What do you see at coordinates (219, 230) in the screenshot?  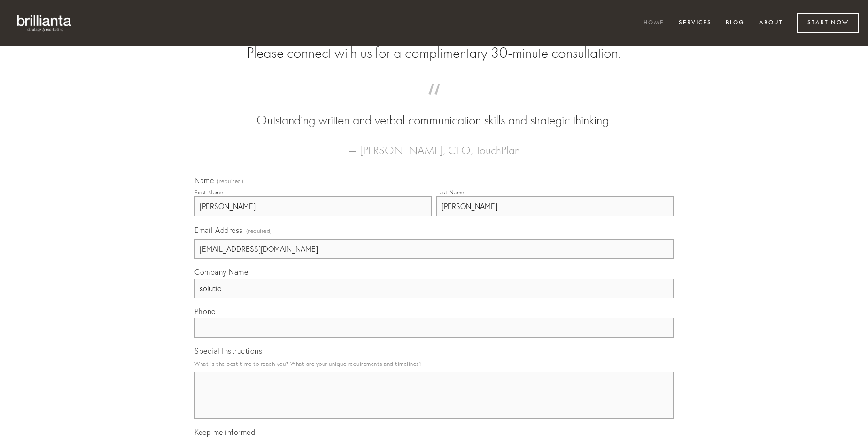 I see `span: Email Address` at bounding box center [219, 230].